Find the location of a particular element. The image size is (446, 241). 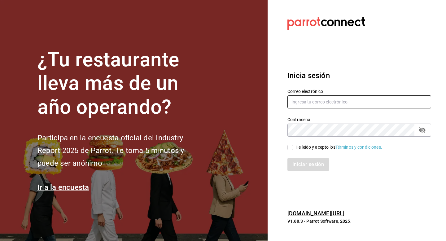

a: Ir a la encuesta is located at coordinates (63, 187).